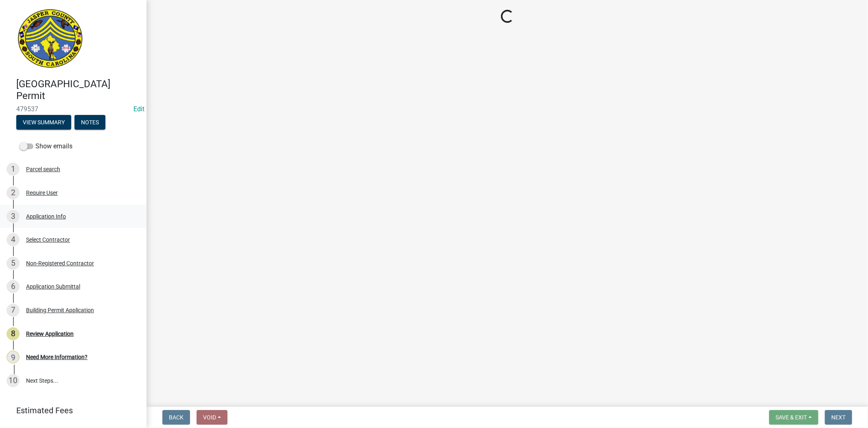 The width and height of the screenshot is (868, 428). Describe the element at coordinates (60, 310) in the screenshot. I see `div: Building Permit Application` at that location.